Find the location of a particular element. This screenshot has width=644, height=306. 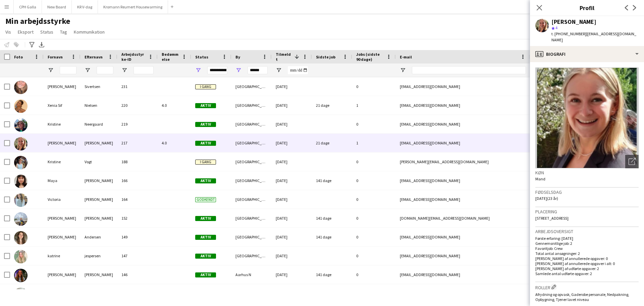

div: 1 is located at coordinates (374, 105).